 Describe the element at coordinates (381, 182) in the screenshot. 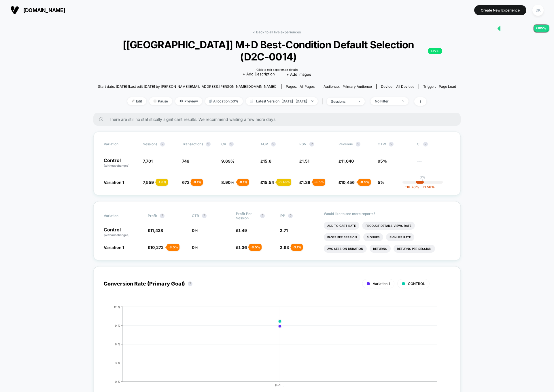

I see `span: 5%` at that location.